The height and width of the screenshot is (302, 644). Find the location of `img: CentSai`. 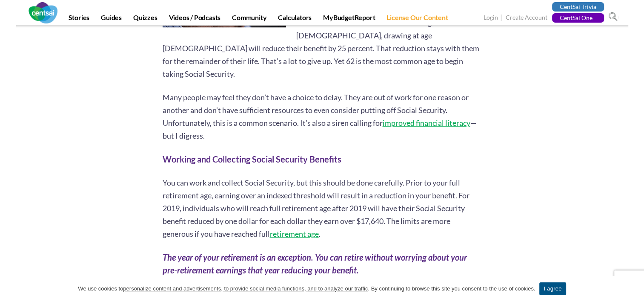

img: CentSai is located at coordinates (43, 13).